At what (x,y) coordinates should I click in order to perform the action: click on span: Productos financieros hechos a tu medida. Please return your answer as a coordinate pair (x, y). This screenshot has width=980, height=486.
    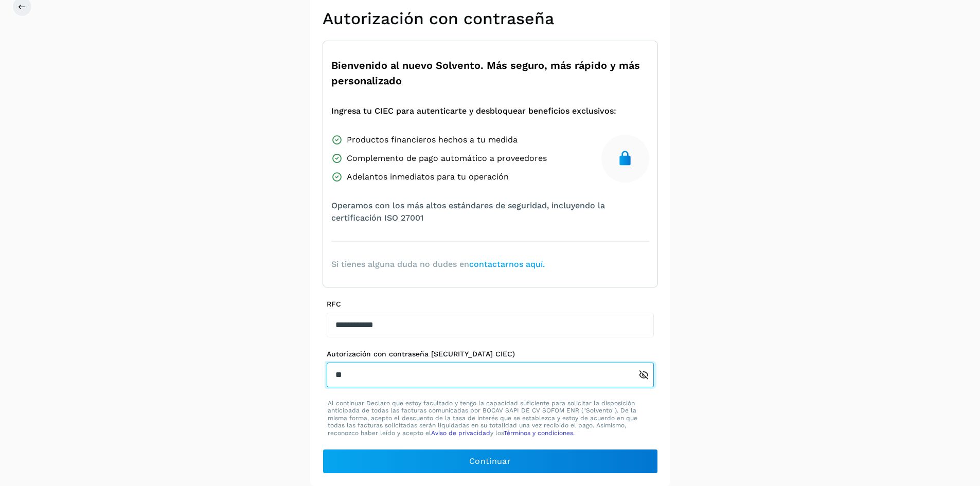
    Looking at the image, I should click on (432, 140).